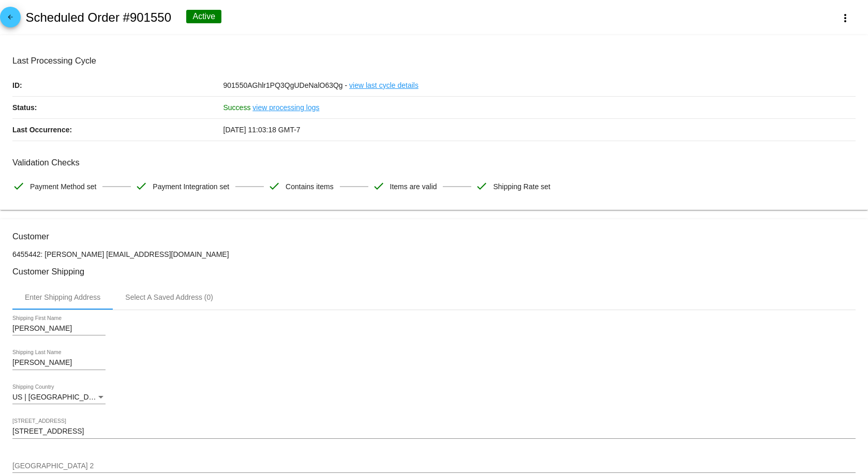 Image resolution: width=868 pixels, height=475 pixels. What do you see at coordinates (204, 17) in the screenshot?
I see `div: Active` at bounding box center [204, 17].